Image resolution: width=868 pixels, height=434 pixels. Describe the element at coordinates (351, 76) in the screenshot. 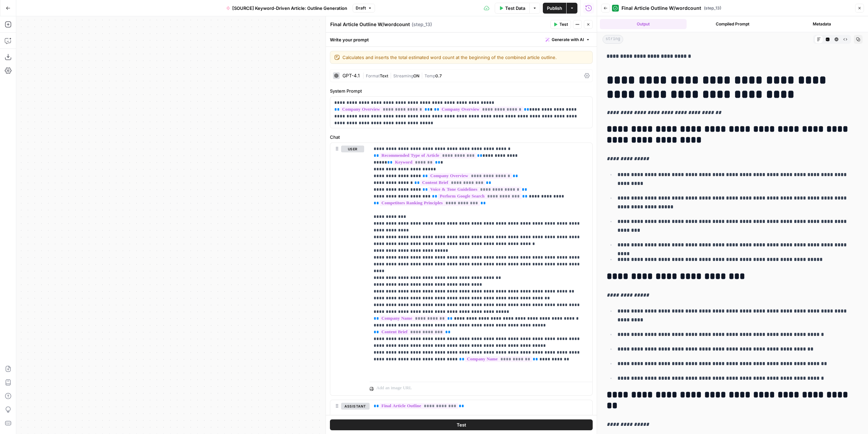

I see `div: GPT-4.1` at that location.